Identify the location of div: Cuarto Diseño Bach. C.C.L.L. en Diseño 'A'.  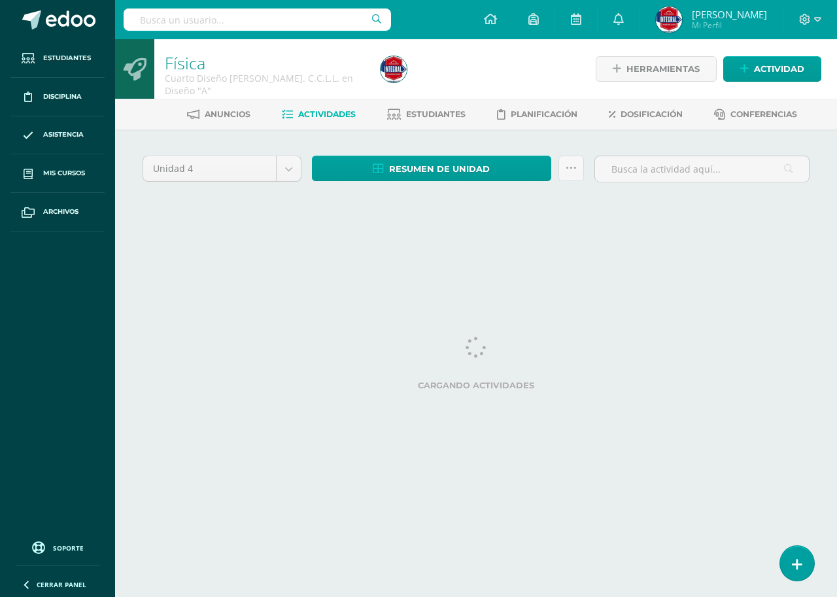
(265, 84).